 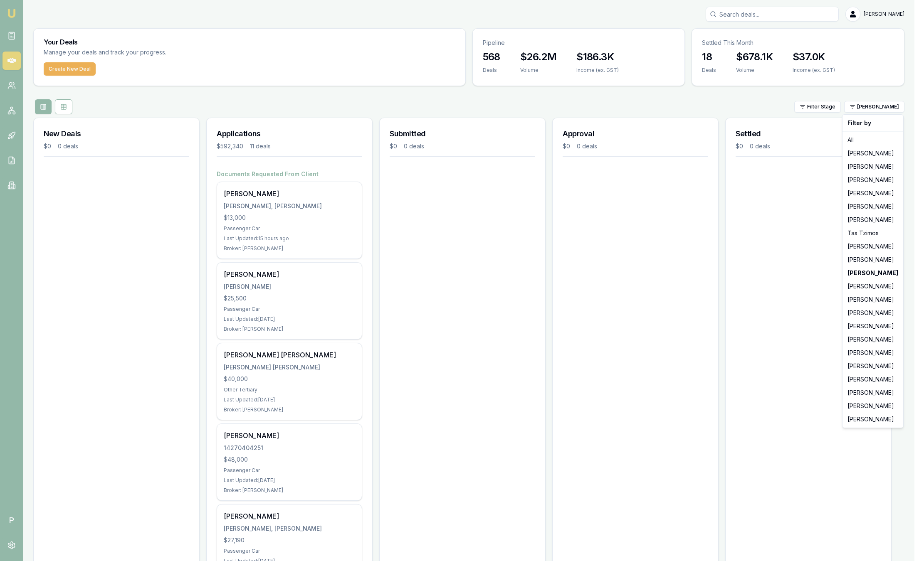 I want to click on div: All, so click(x=872, y=140).